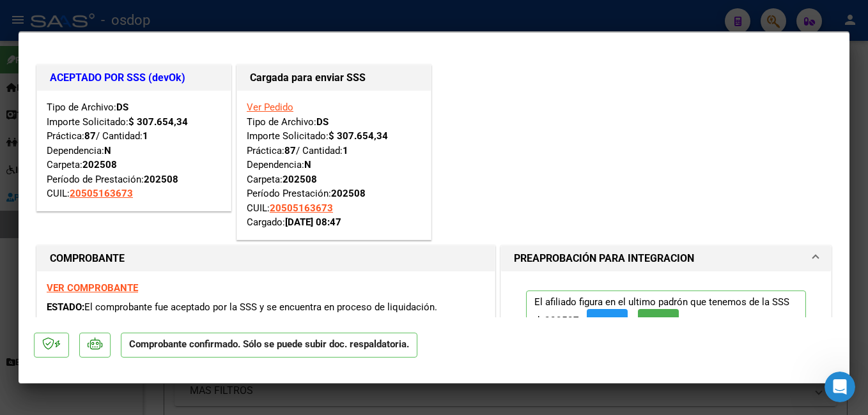 The image size is (868, 415). Describe the element at coordinates (270, 107) in the screenshot. I see `a: Ver Pedido` at that location.